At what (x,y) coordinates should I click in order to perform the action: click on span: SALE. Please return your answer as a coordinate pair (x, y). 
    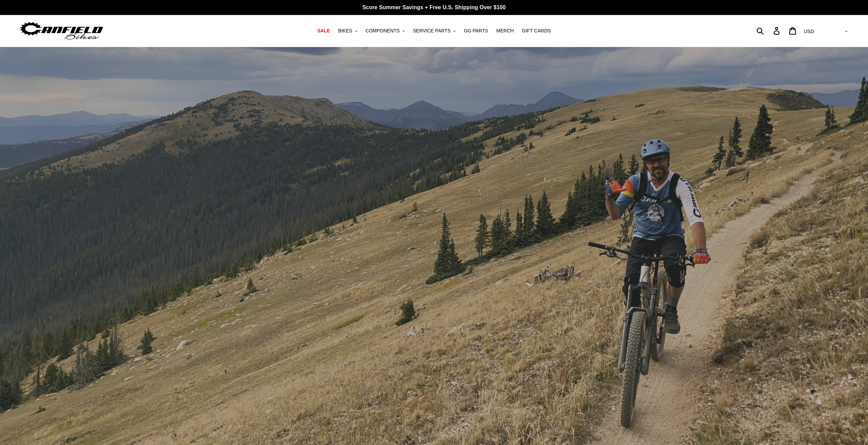
    Looking at the image, I should click on (323, 31).